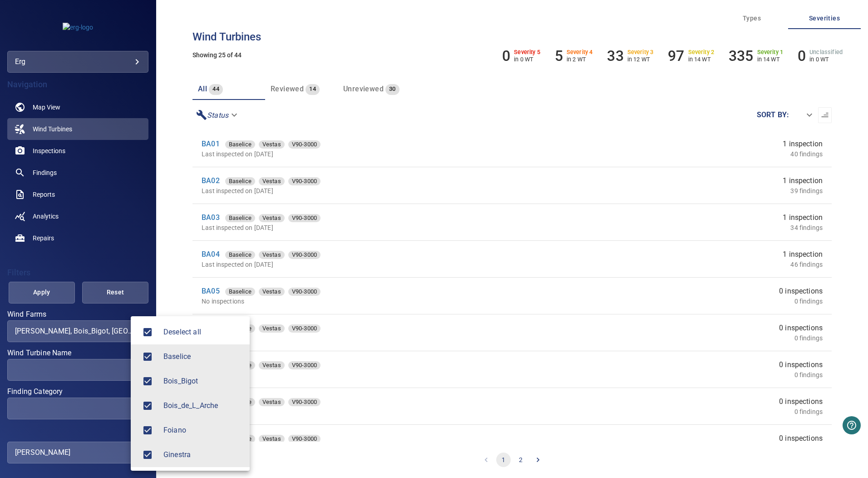 The image size is (868, 478). Describe the element at coordinates (203, 356) in the screenshot. I see `div: Wind Farms Baselice` at that location.